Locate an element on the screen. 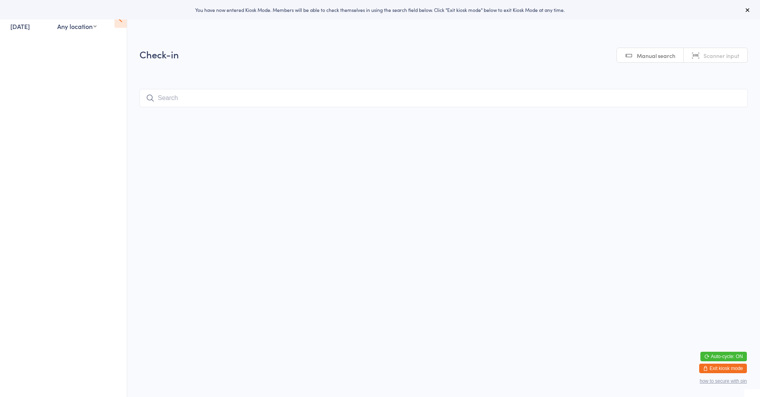  div: You have now entered Kiosk Mode. Members will be able to check themselves in using the search fie... is located at coordinates (380, 10).